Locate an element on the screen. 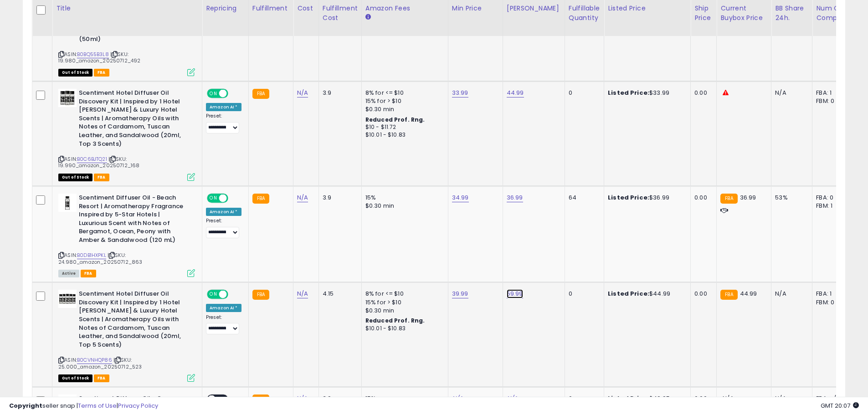 The height and width of the screenshot is (415, 868). div: Current Buybox Price is located at coordinates (744, 13).